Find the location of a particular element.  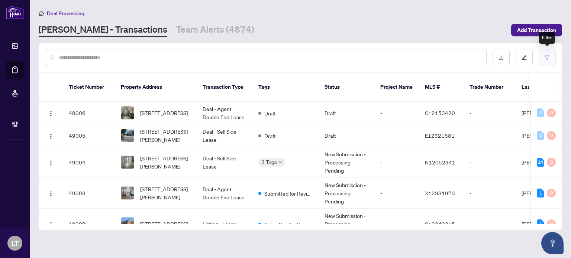

span: home is located at coordinates (41, 13).